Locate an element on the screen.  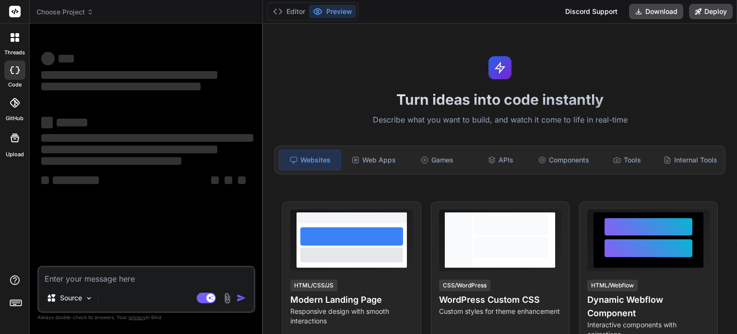
button: Deploy is located at coordinates (711, 12).